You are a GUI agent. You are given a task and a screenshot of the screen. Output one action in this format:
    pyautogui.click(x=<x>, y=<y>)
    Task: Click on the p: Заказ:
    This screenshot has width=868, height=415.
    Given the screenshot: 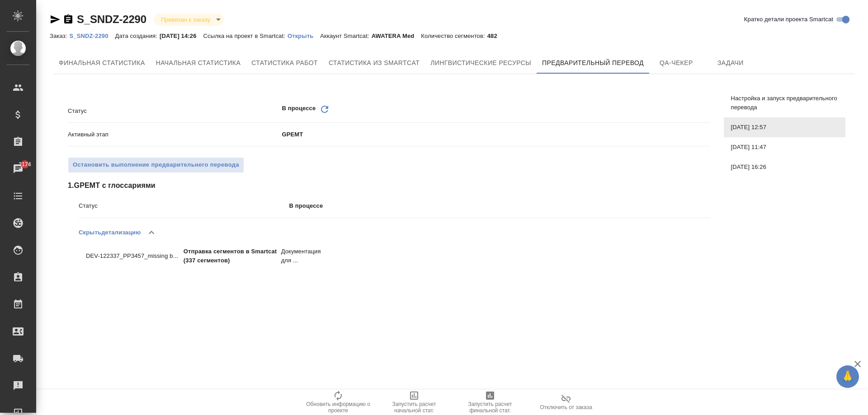 What is the action you would take?
    pyautogui.click(x=59, y=35)
    